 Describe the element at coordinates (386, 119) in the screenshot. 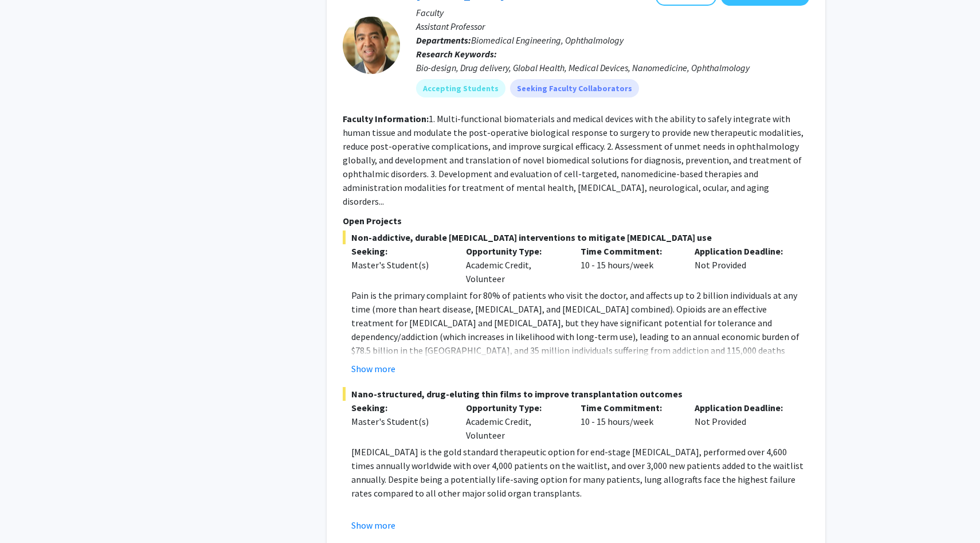

I see `b: Faculty Information:` at that location.